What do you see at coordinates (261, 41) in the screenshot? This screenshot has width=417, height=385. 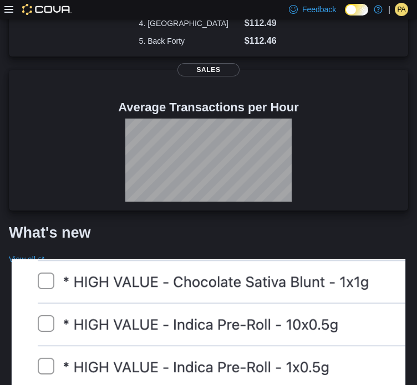 I see `dd: $112.46` at bounding box center [261, 41].